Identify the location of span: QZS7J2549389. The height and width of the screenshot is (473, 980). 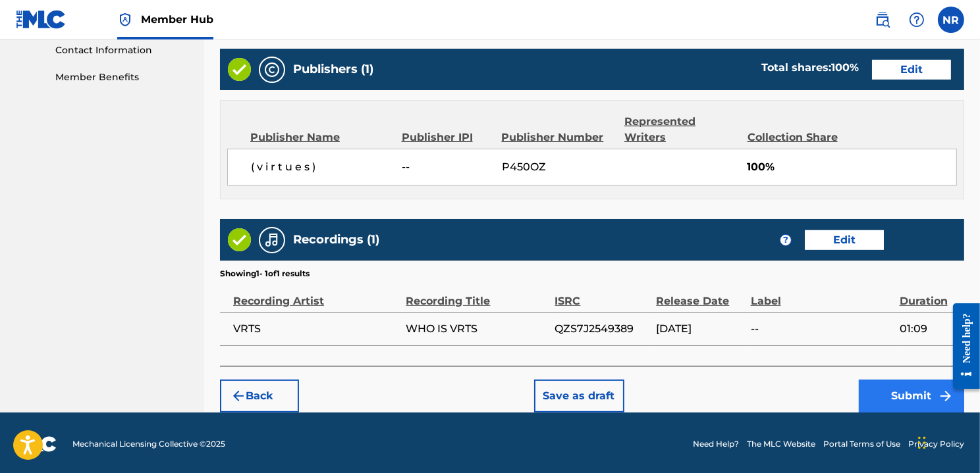
(602, 329).